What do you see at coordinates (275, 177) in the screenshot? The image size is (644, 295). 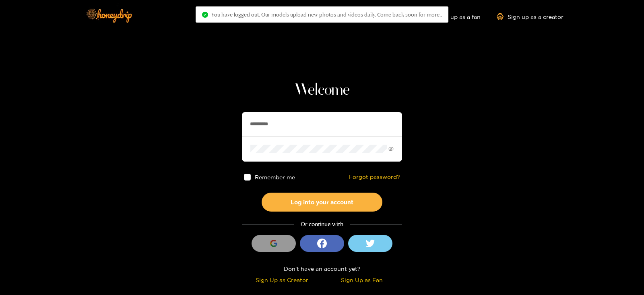 I see `span: Remember me` at bounding box center [275, 177].